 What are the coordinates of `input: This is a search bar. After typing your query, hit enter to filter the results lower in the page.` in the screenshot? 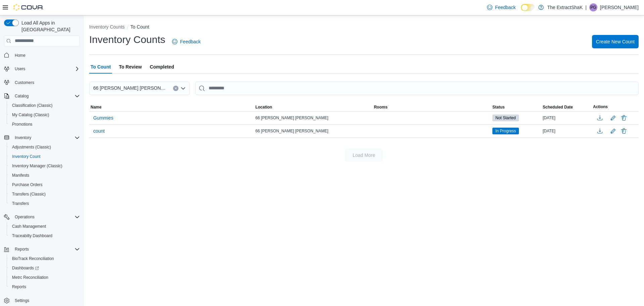 It's located at (417, 88).